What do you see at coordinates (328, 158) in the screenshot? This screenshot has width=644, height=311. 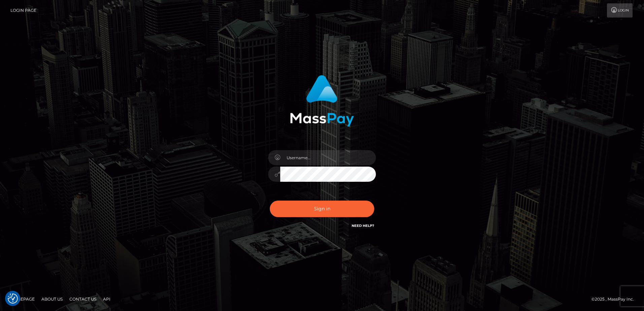 I see `input: Username...` at bounding box center [328, 158].